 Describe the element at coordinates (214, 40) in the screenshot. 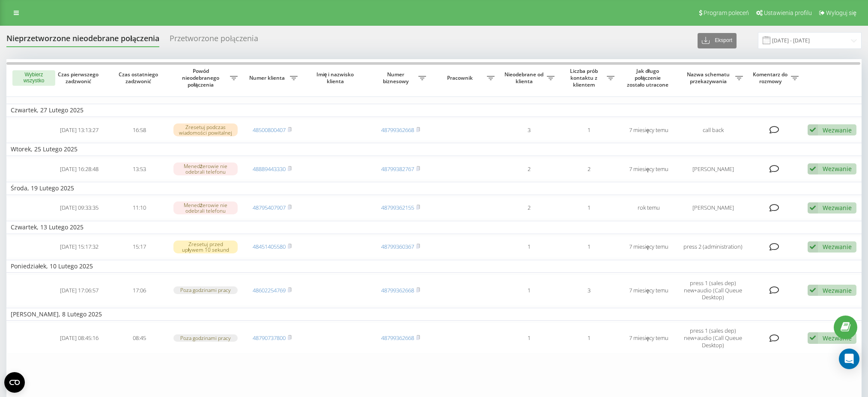

I see `div: Przetworzone połączenia` at that location.